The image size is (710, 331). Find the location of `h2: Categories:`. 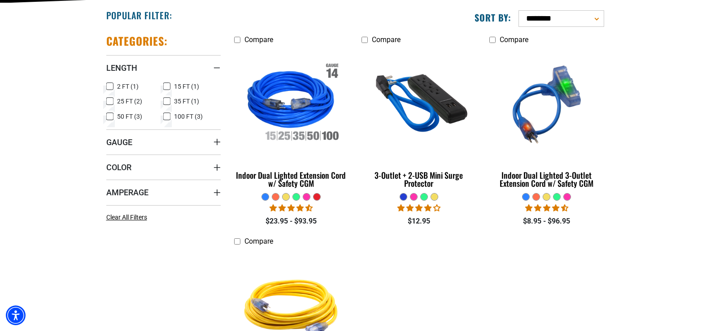

h2: Categories: is located at coordinates (137, 41).